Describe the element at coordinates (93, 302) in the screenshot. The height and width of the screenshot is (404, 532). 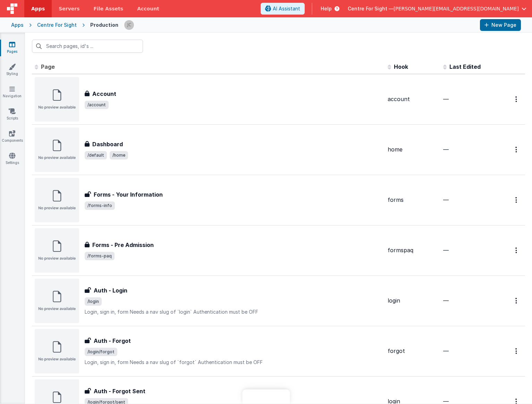
I see `span: /login` at that location.